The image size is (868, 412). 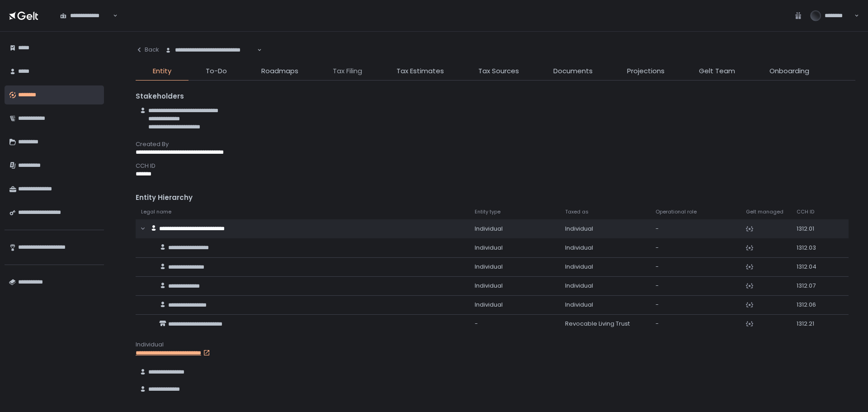 What do you see at coordinates (572, 71) in the screenshot?
I see `span: Documents` at bounding box center [572, 71].